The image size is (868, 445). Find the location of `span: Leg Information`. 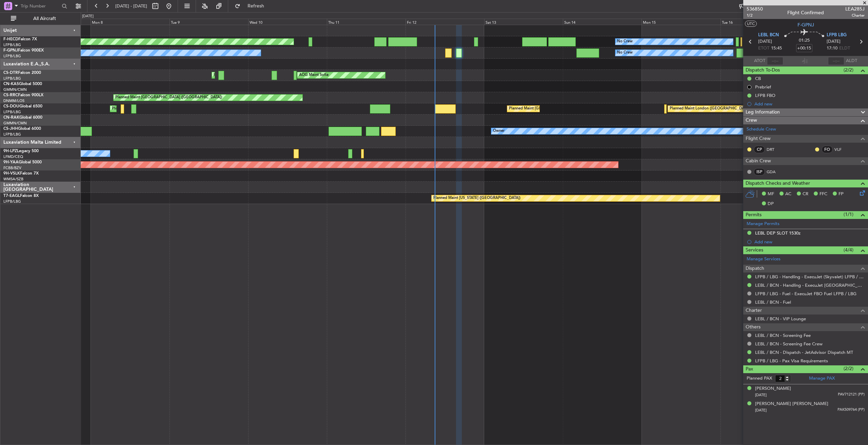

span: Leg Information is located at coordinates (763, 112).